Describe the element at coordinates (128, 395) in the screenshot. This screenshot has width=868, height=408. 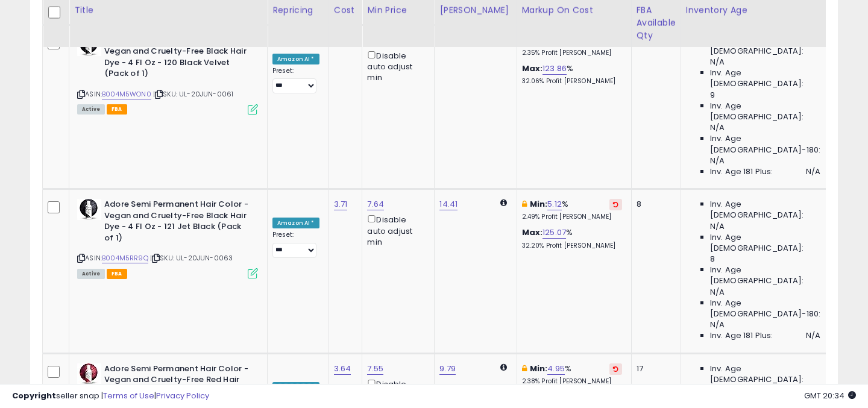
I see `a: Terms of Use` at that location.